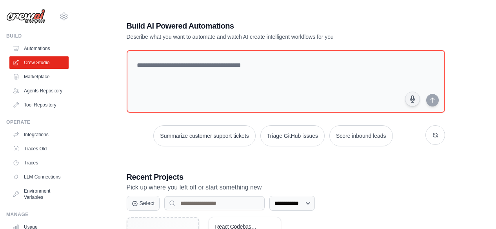 The width and height of the screenshot is (496, 229). What do you see at coordinates (39, 49) in the screenshot?
I see `a: Automations` at bounding box center [39, 49].